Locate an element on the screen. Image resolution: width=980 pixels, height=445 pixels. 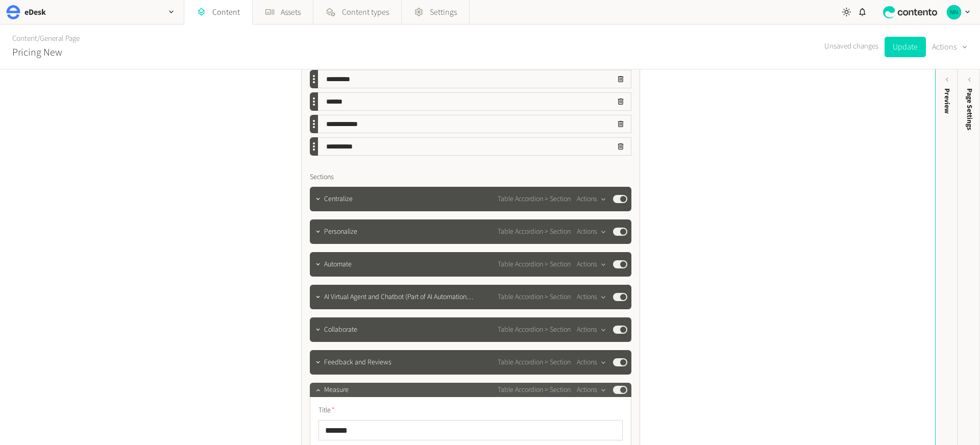
a: Content is located at coordinates (25, 38).